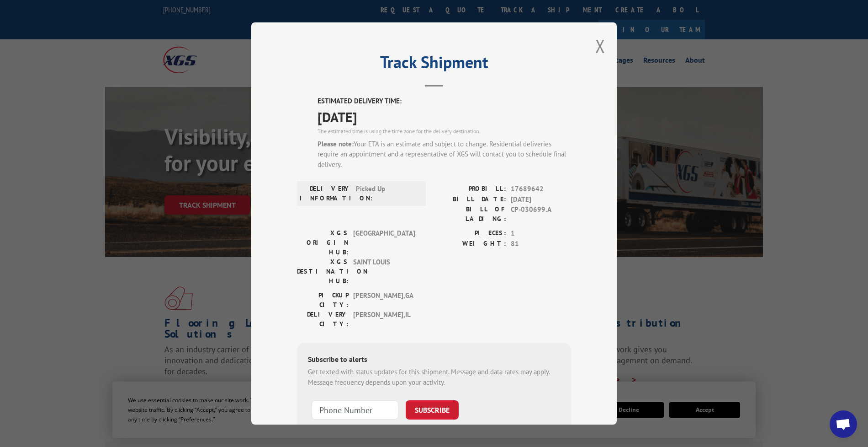  What do you see at coordinates (323, 319) in the screenshot?
I see `label: DELIVERY CITY:` at bounding box center [323, 319].